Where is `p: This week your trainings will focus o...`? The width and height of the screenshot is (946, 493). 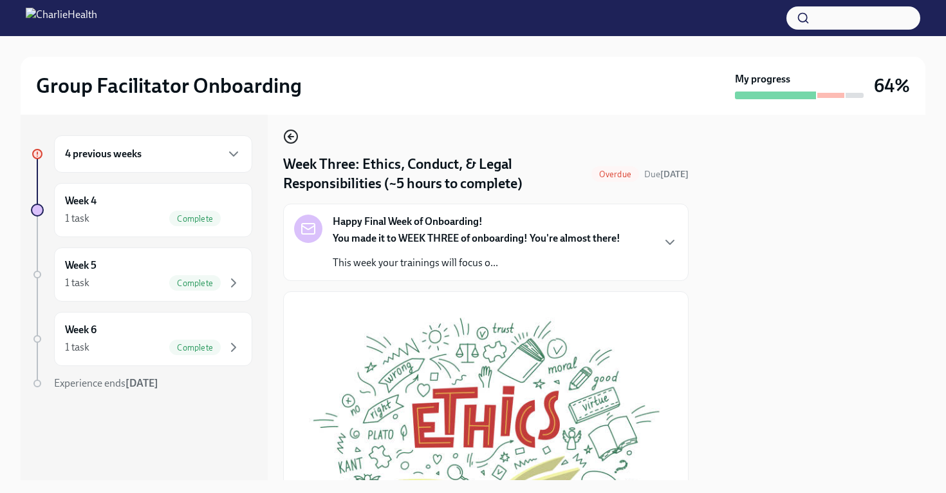
p: This week your trainings will focus o... is located at coordinates (476, 263).